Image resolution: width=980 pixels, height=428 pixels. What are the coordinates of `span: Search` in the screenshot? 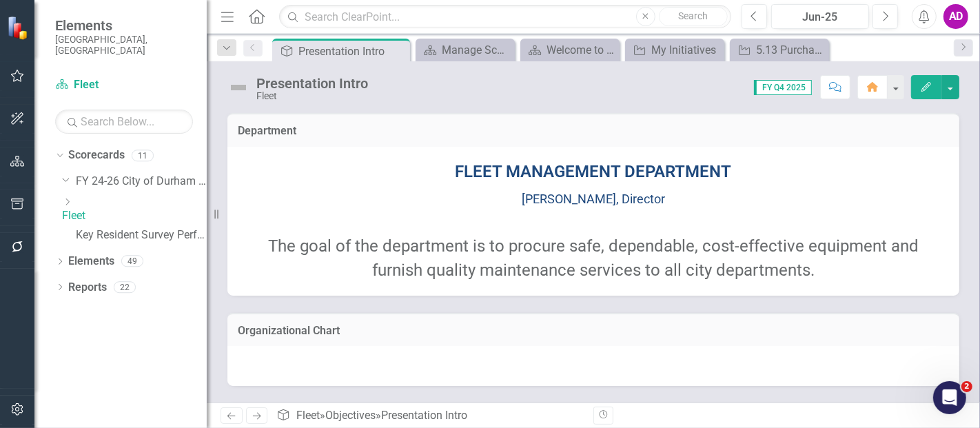 It's located at (693, 16).